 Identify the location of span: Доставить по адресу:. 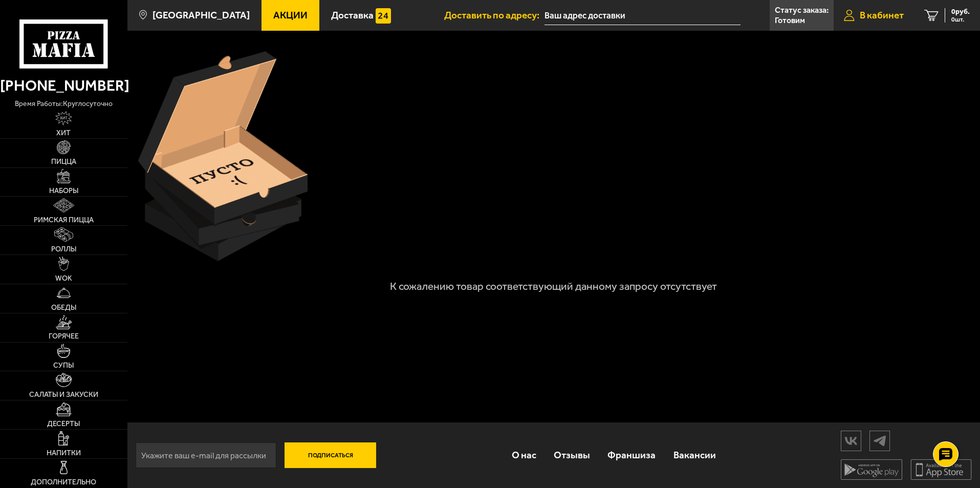
(495, 15).